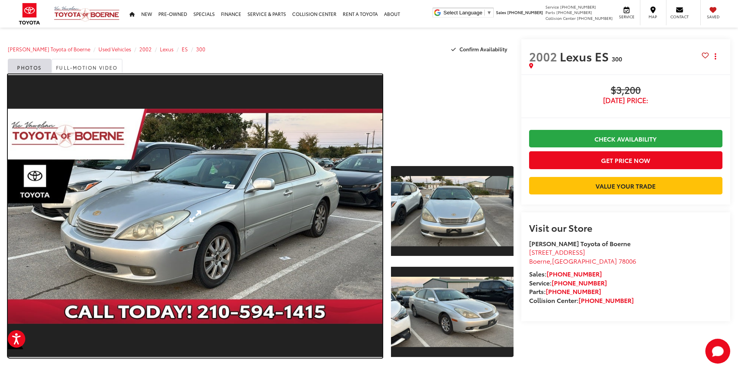 This screenshot has width=738, height=371. I want to click on a: Full-Motion Video, so click(87, 67).